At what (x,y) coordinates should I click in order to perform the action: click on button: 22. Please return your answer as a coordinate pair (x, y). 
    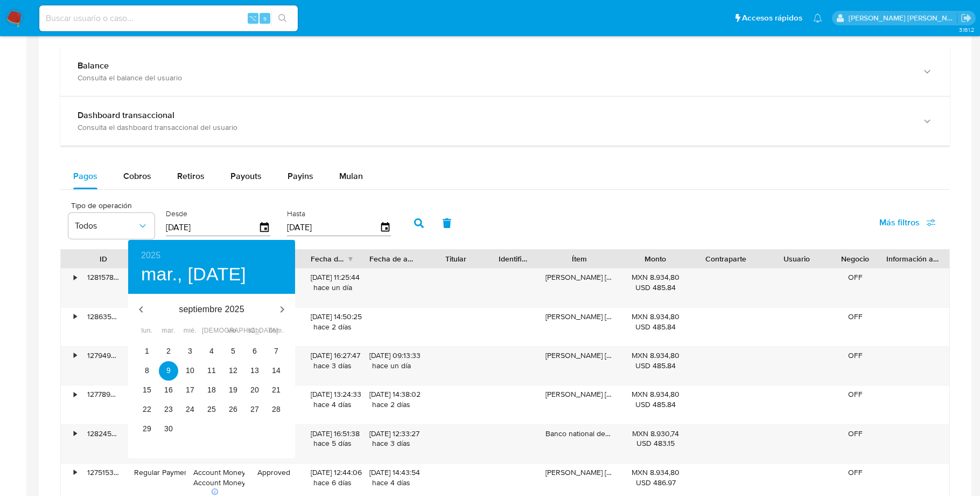
    Looking at the image, I should click on (147, 410).